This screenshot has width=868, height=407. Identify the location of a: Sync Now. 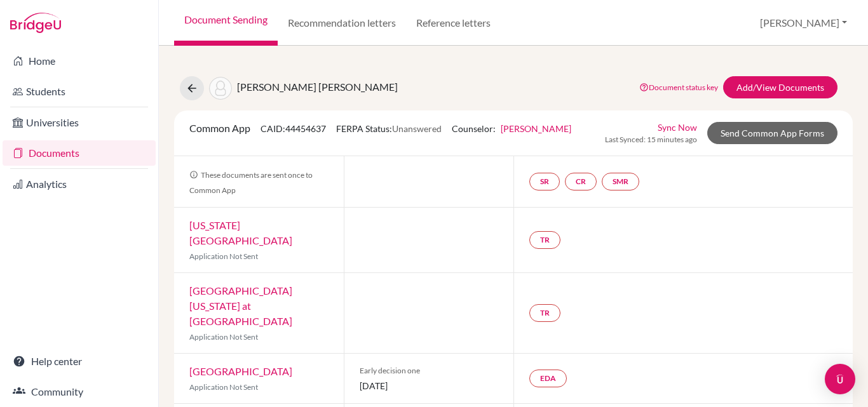
(677, 127).